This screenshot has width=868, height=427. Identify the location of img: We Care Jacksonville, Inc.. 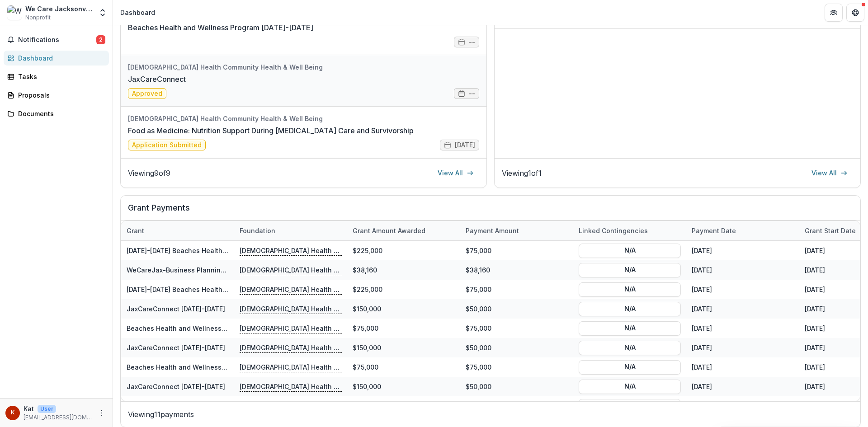
(15, 13).